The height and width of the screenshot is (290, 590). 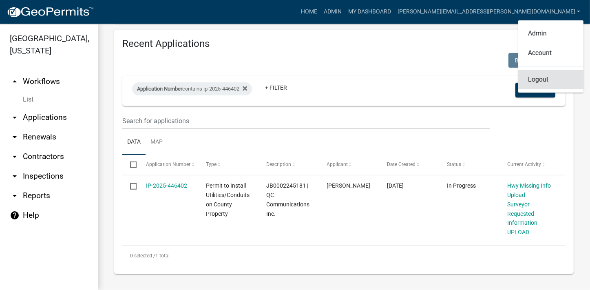 I want to click on datatable-header-cell: Description, so click(x=289, y=165).